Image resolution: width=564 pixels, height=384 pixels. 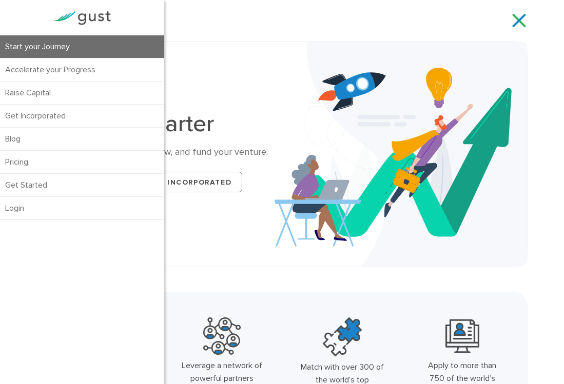 What do you see at coordinates (222, 336) in the screenshot?
I see `img: Powerful Partners` at bounding box center [222, 336].